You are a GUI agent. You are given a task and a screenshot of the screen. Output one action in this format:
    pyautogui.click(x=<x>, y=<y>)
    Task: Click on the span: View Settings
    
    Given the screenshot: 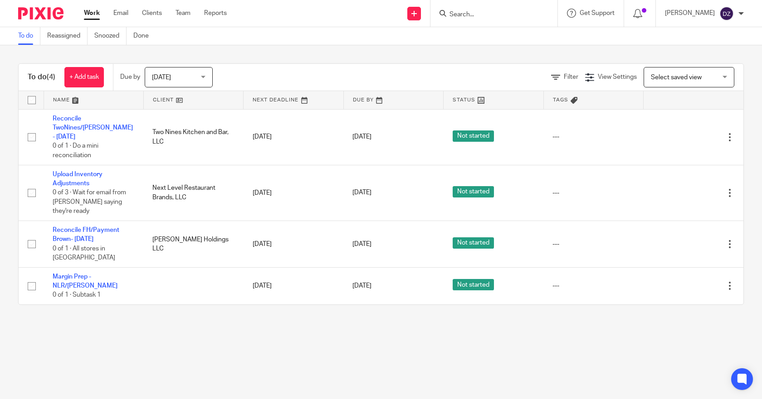 What is the action you would take?
    pyautogui.click(x=617, y=77)
    